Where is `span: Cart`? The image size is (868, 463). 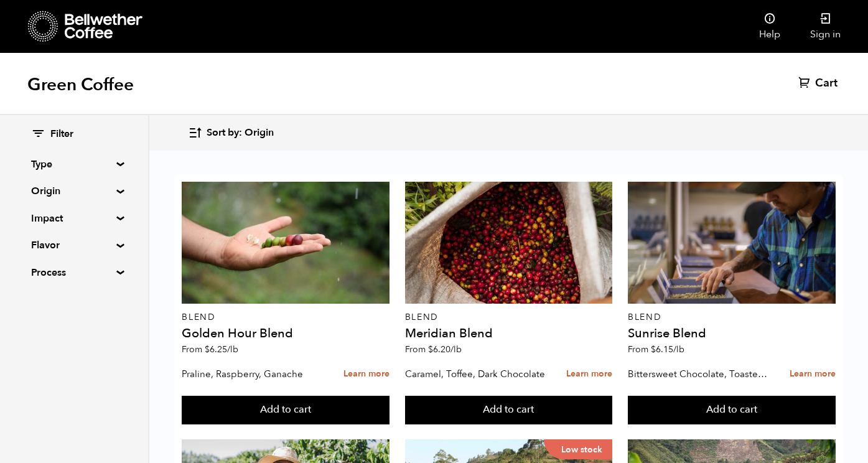
span: Cart is located at coordinates (826, 83).